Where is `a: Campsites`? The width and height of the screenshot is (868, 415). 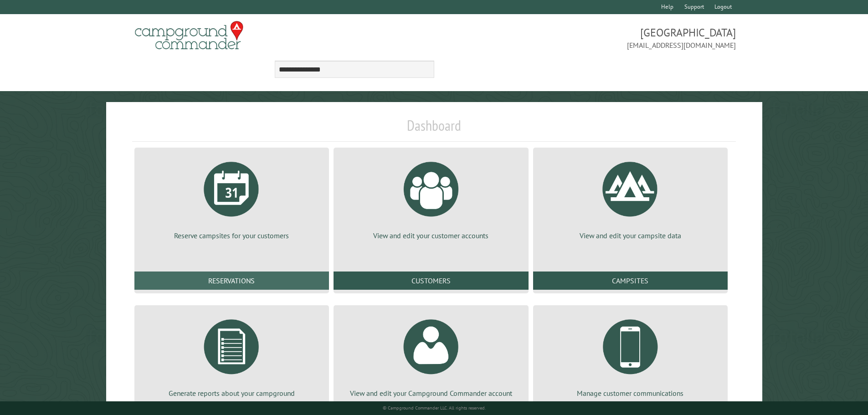
a: Campsites is located at coordinates (630, 281).